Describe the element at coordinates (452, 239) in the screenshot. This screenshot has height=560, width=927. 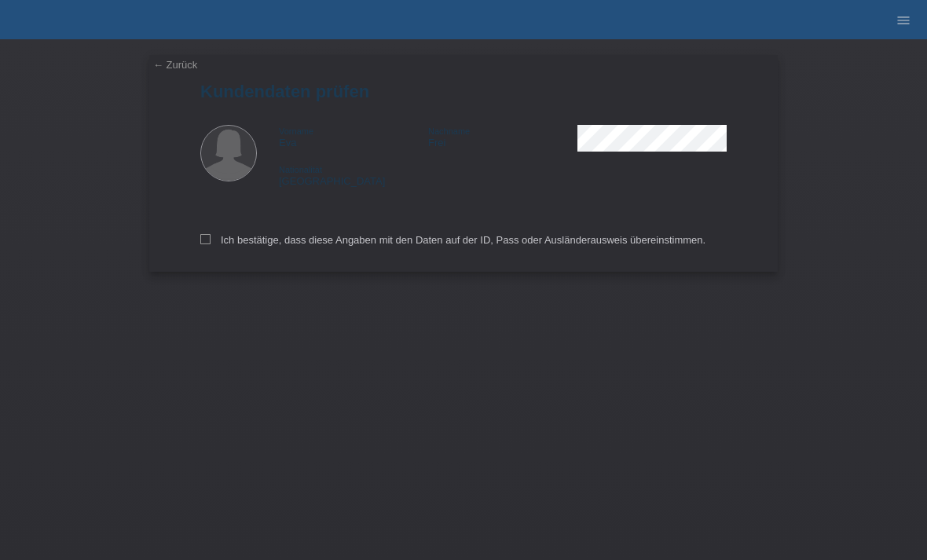
I see `label: Ich bestätige, dass diese Angaben mit den Daten auf der ID, Pass oder Ausländerausweis übereinsti...` at that location.